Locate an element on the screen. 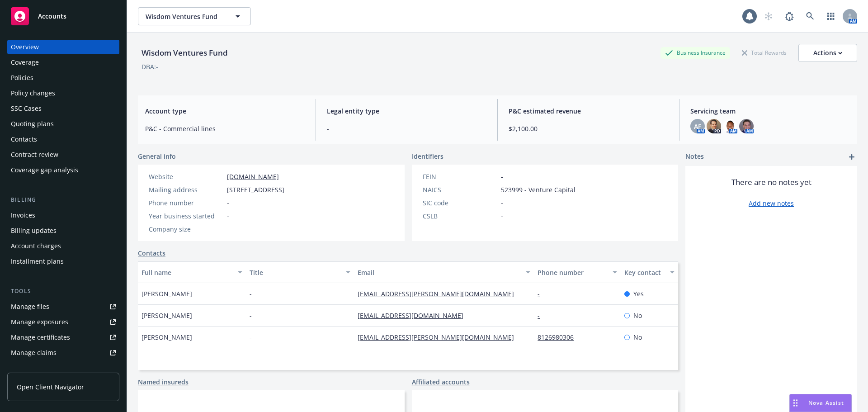 This screenshot has height=412, width=868. div: Billing updates is located at coordinates (33, 231).